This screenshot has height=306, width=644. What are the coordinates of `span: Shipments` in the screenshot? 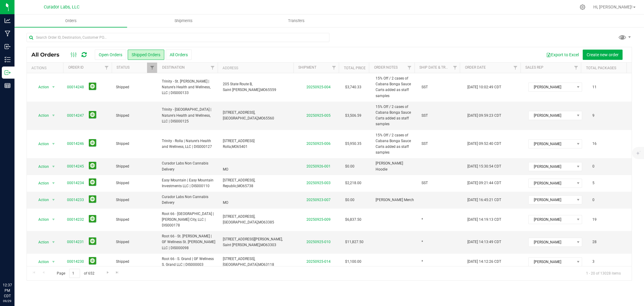 It's located at (184, 21).